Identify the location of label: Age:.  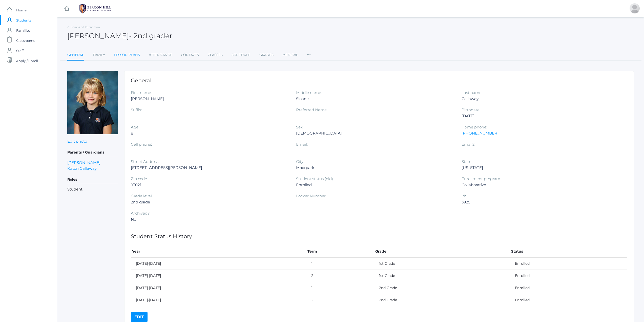
(135, 127).